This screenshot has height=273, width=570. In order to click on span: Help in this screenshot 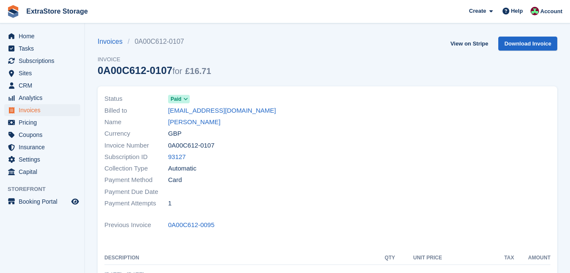, I will do `click(517, 11)`.